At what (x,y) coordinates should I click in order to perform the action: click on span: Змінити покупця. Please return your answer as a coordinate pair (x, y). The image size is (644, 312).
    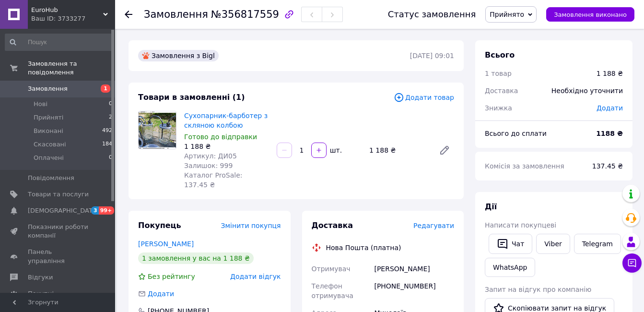
    Looking at the image, I should click on (251, 225).